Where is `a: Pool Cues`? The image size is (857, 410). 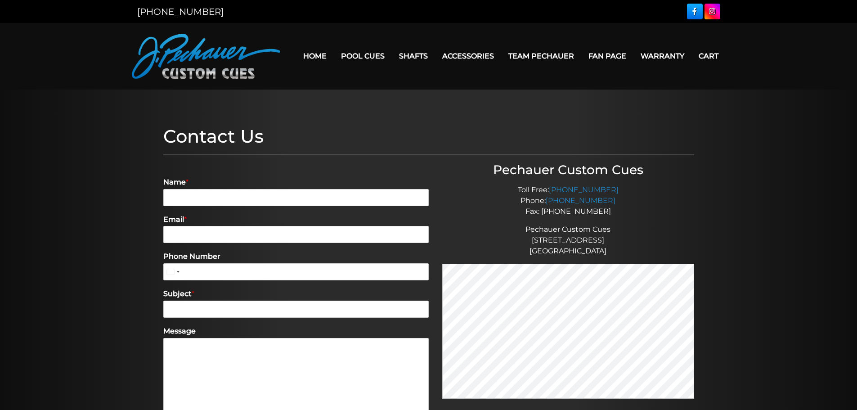 a: Pool Cues is located at coordinates (363, 56).